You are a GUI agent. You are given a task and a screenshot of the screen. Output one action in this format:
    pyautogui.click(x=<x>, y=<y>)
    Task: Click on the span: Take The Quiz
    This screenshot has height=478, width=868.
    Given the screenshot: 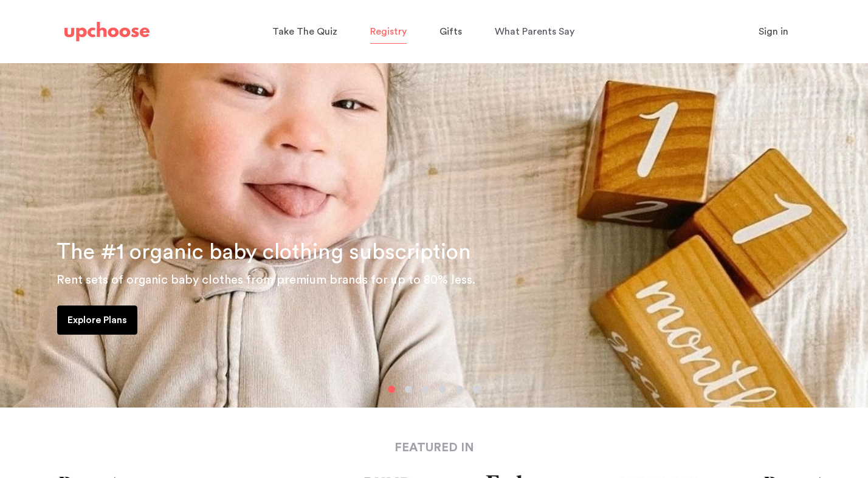 What is the action you would take?
    pyautogui.click(x=304, y=32)
    